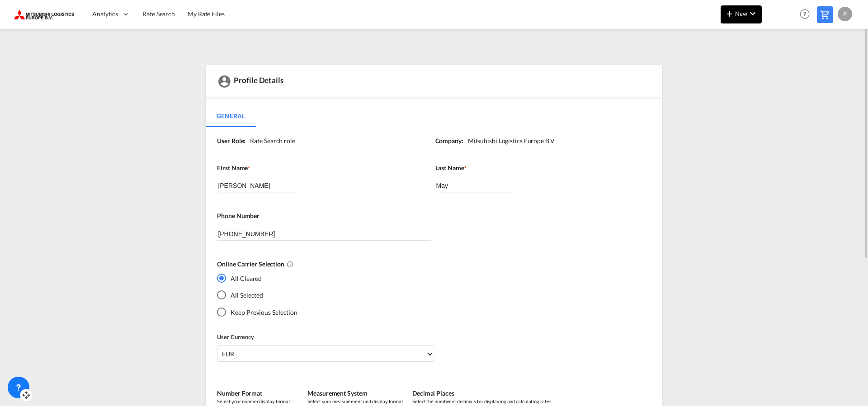 This screenshot has width=868, height=406. I want to click on input: Last Name, so click(476, 186).